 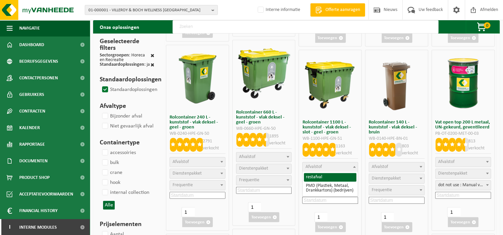 I want to click on label: bulk, so click(x=110, y=163).